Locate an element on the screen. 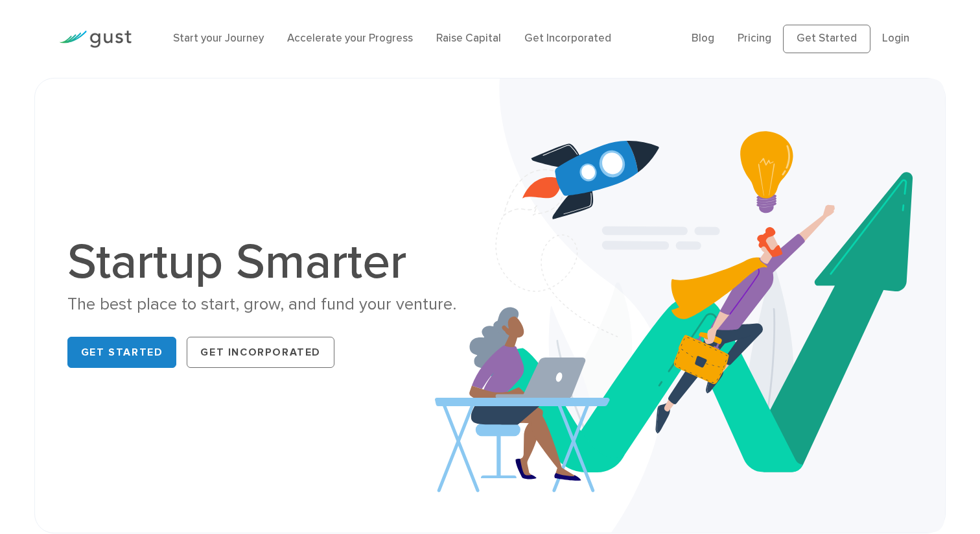 The image size is (980, 534). a: Accelerate your Progress is located at coordinates (350, 39).